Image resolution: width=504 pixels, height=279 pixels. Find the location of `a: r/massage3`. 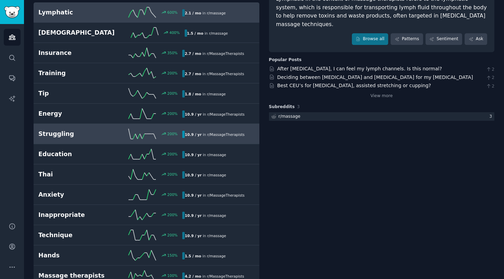

a: r/massage3 is located at coordinates (382, 116).